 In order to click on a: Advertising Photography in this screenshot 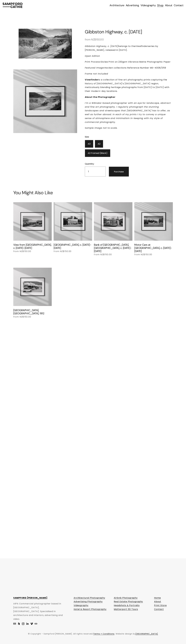, I will do `click(88, 602)`.